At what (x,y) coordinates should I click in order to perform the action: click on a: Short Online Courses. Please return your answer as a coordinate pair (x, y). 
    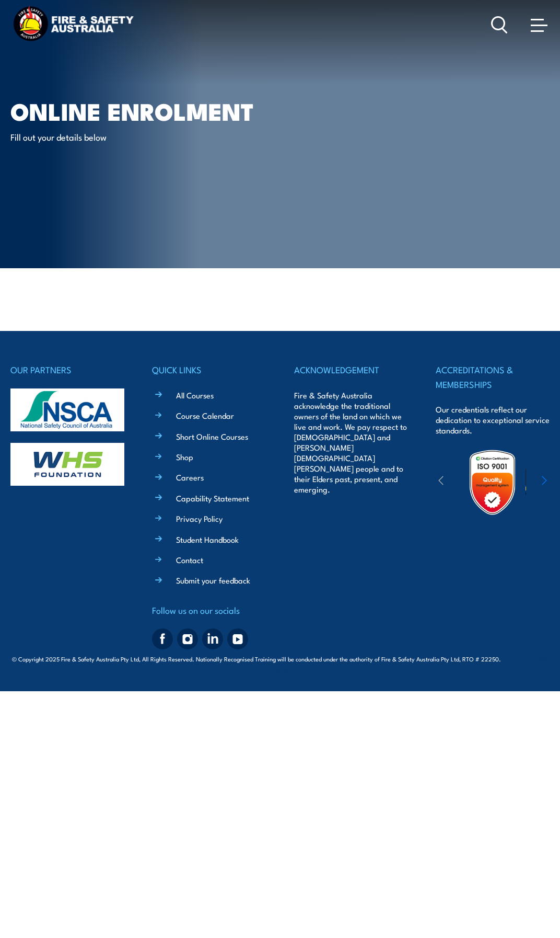
    Looking at the image, I should click on (212, 436).